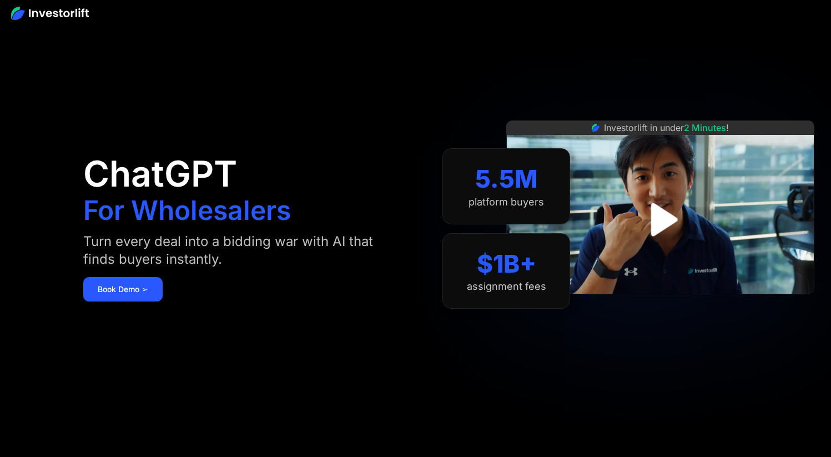  What do you see at coordinates (187, 210) in the screenshot?
I see `h1: For Wholesalers` at bounding box center [187, 210].